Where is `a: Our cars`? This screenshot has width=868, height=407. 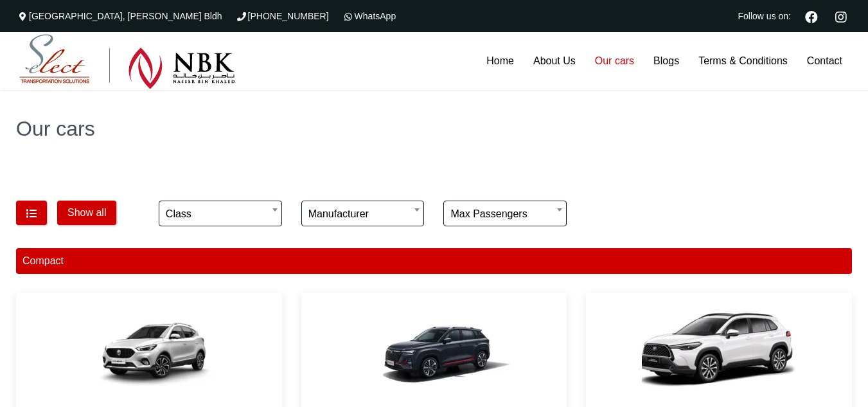
a: Our cars is located at coordinates (614, 61).